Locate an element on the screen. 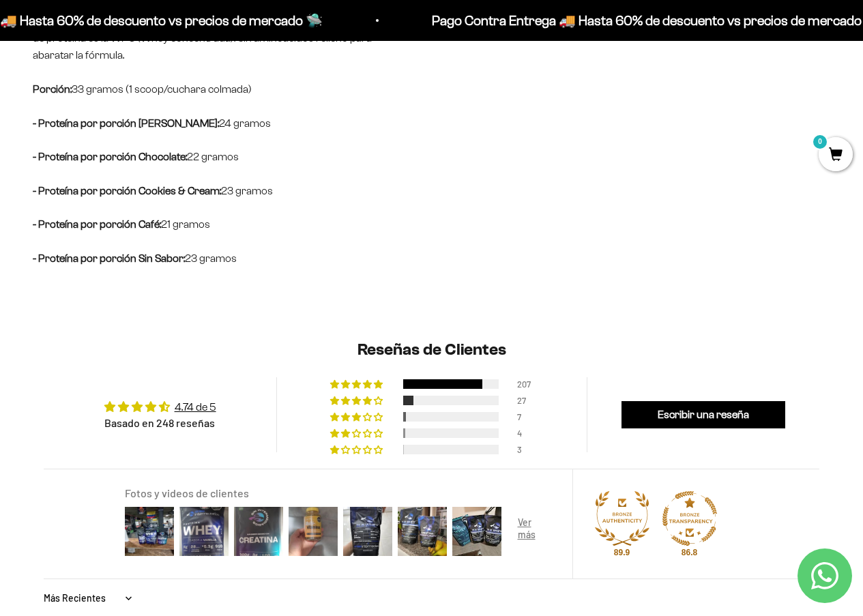 Image resolution: width=863 pixels, height=616 pixels. button: Enviar is located at coordinates (252, 215).